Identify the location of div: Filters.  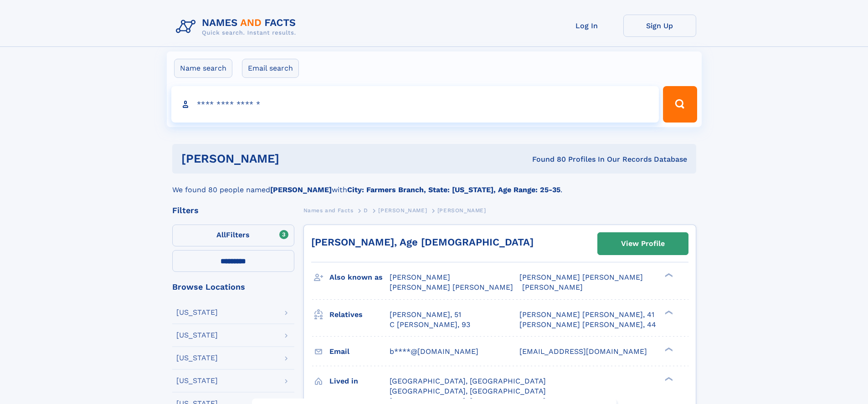
(233, 211).